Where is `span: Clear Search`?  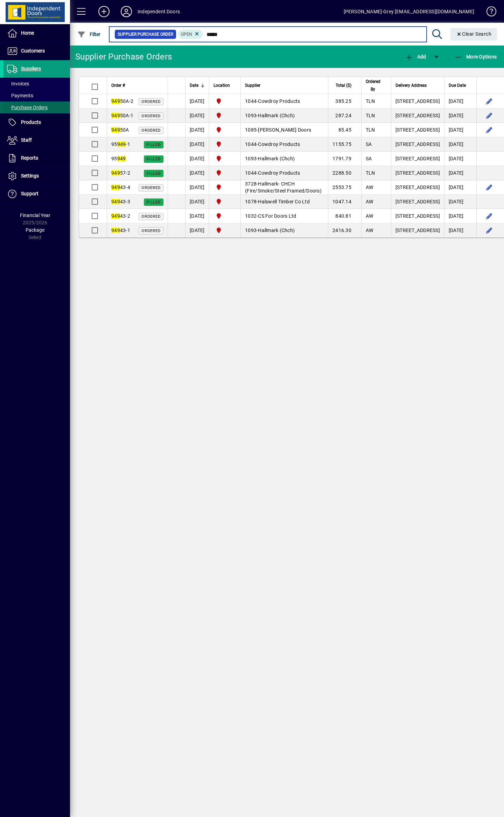 span: Clear Search is located at coordinates (474, 34).